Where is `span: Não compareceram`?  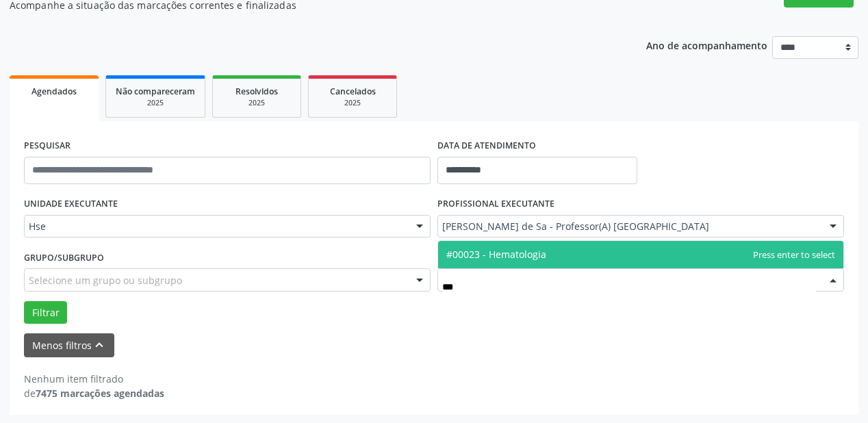 span: Não compareceram is located at coordinates (156, 91).